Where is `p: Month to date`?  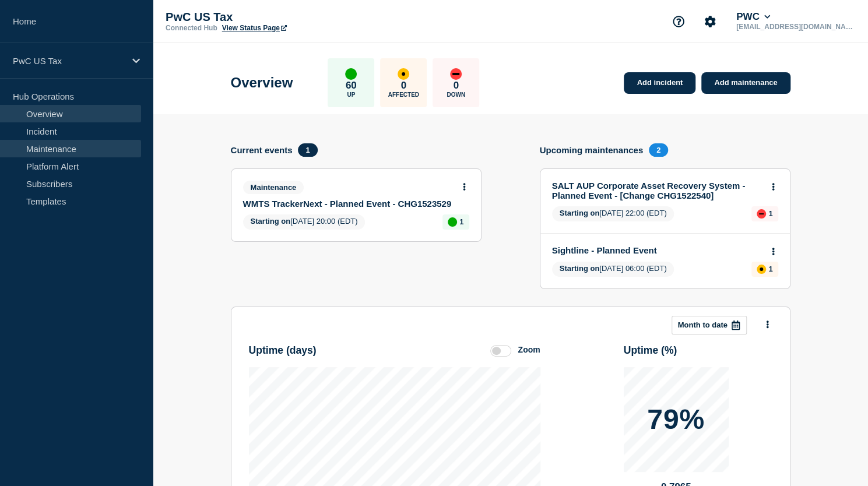
p: Month to date is located at coordinates (703, 325).